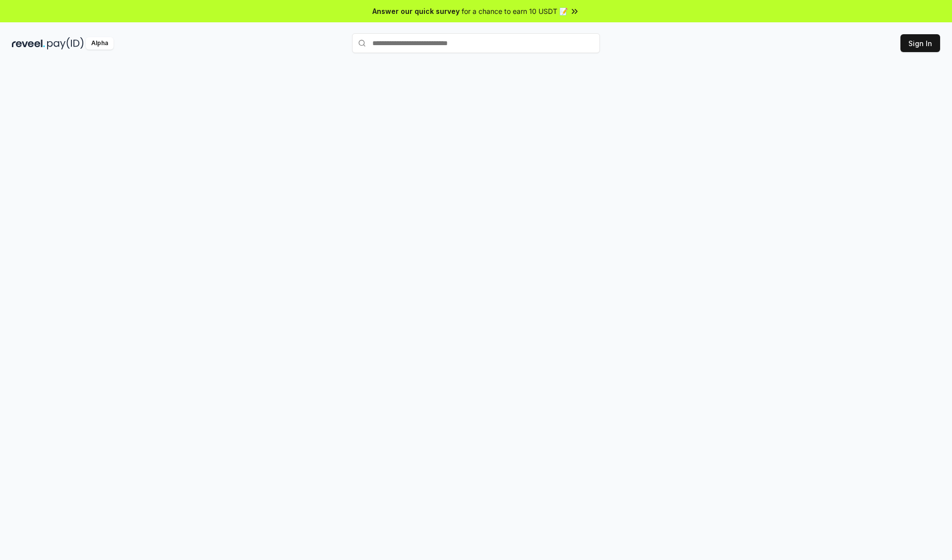 The height and width of the screenshot is (560, 952). What do you see at coordinates (416, 11) in the screenshot?
I see `span: Answer our quick survey` at bounding box center [416, 11].